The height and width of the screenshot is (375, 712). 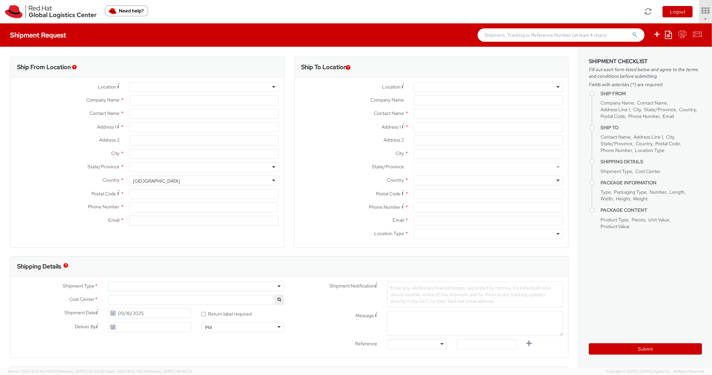 I want to click on span: Product Type, so click(x=614, y=220).